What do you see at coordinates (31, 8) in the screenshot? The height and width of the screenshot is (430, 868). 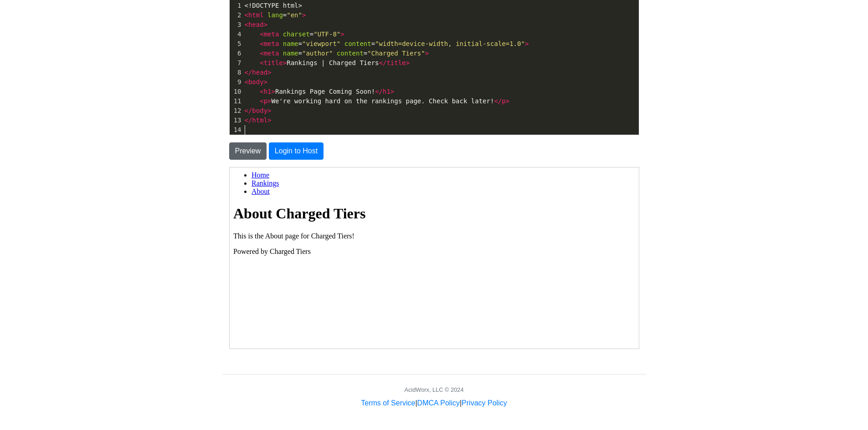 I see `a: Home` at bounding box center [31, 8].